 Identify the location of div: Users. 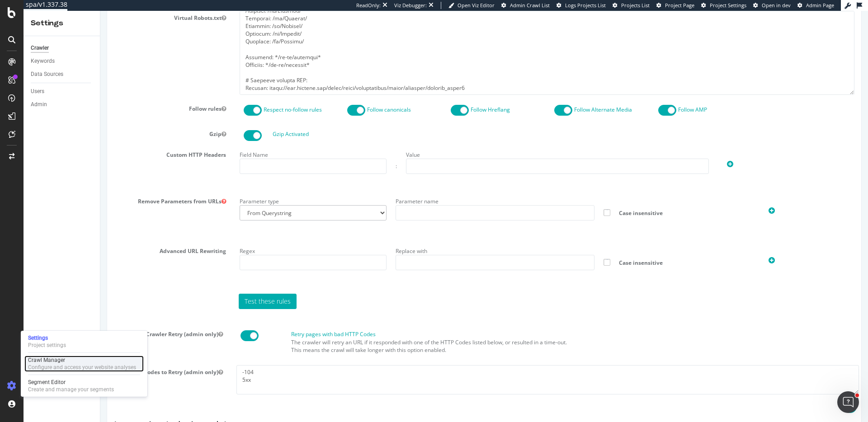
(38, 91).